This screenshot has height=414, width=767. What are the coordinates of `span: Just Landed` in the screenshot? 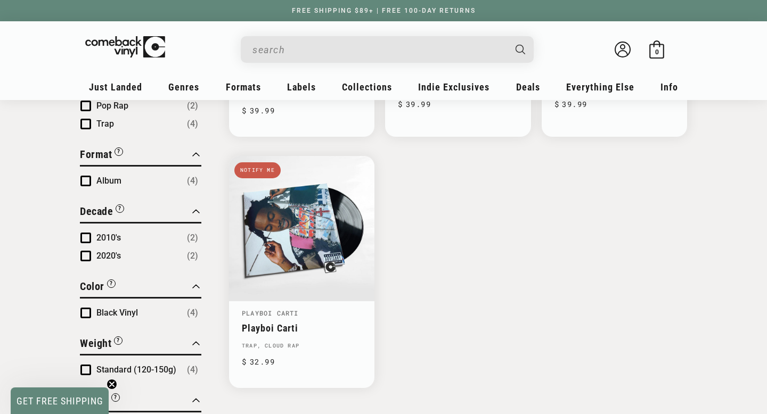 It's located at (116, 87).